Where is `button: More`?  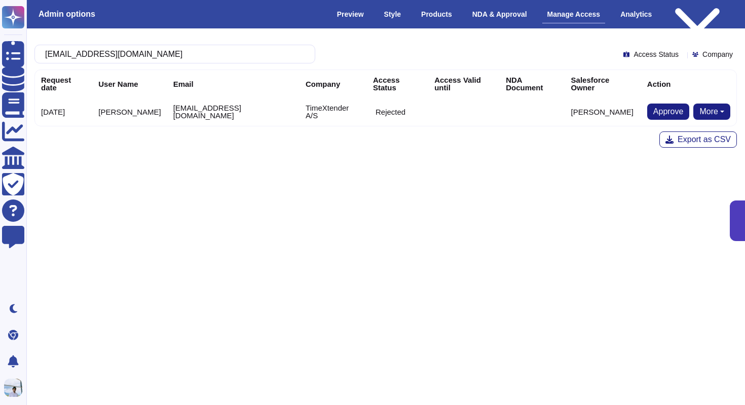 button: More is located at coordinates (712, 112).